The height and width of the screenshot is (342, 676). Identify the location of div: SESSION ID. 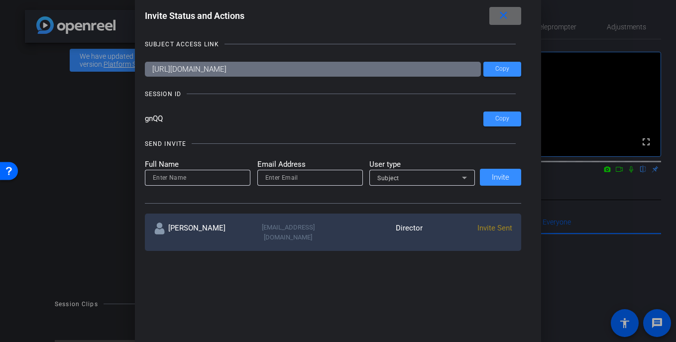
(163, 94).